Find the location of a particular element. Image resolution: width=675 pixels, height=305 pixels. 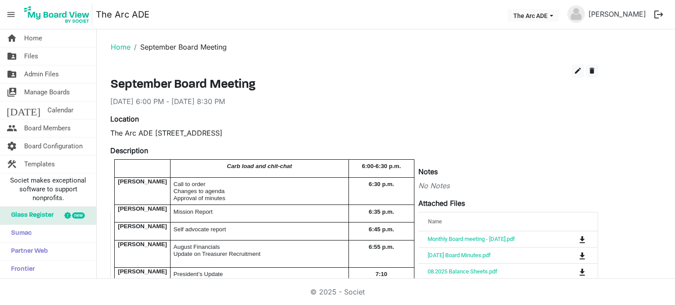

span: Board Configuration is located at coordinates (53, 146).